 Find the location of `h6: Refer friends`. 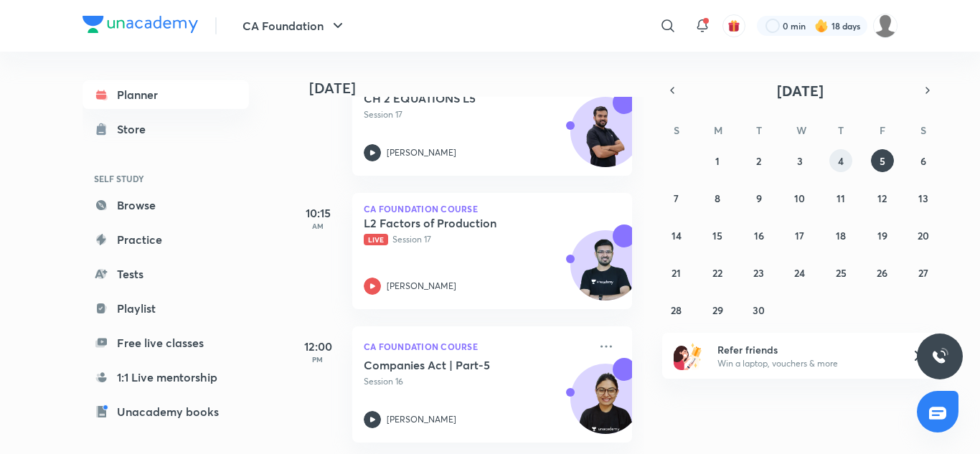

h6: Refer friends is located at coordinates (806, 350).